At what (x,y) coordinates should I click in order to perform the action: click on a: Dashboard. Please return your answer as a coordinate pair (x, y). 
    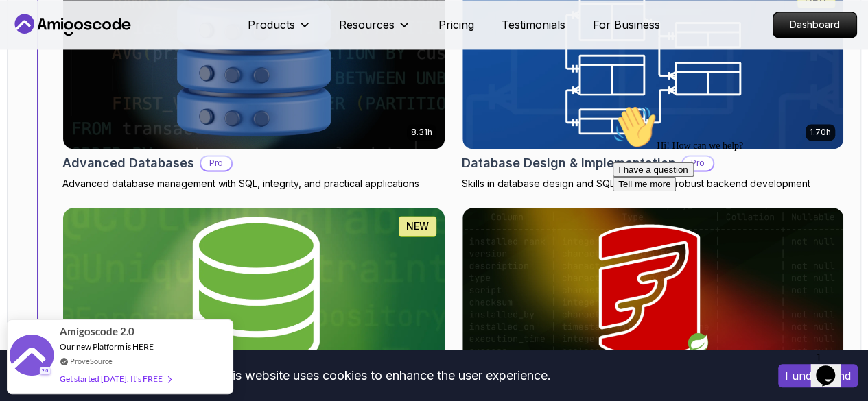
    Looking at the image, I should click on (815, 25).